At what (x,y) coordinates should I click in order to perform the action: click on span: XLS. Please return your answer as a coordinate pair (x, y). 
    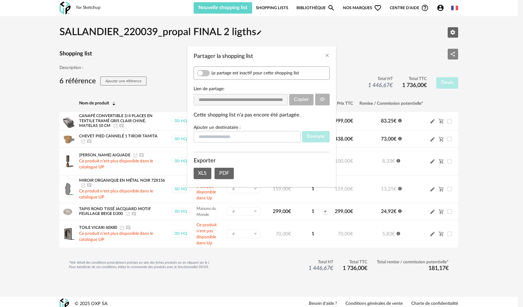
    Looking at the image, I should click on (202, 173).